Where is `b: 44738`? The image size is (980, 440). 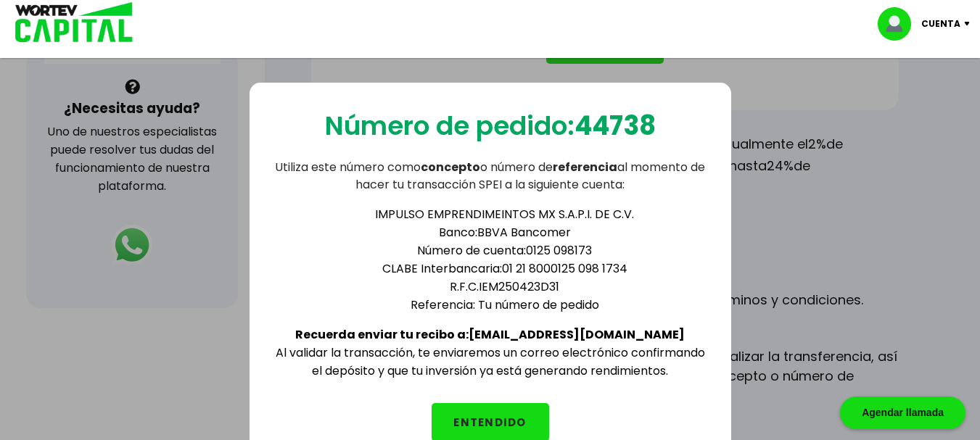 b: 44738 is located at coordinates (615, 126).